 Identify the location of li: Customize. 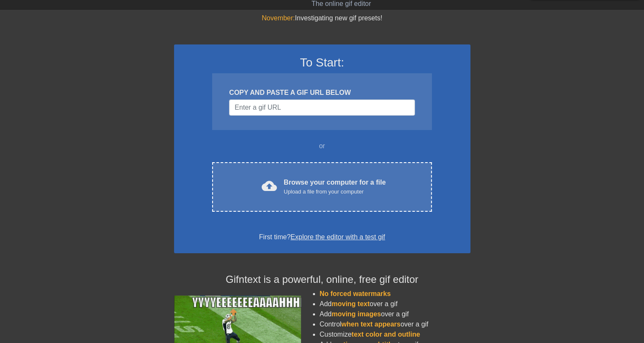
(395, 334).